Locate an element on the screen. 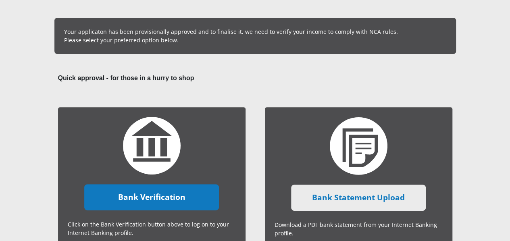  a: Bank Verification is located at coordinates (152, 197).